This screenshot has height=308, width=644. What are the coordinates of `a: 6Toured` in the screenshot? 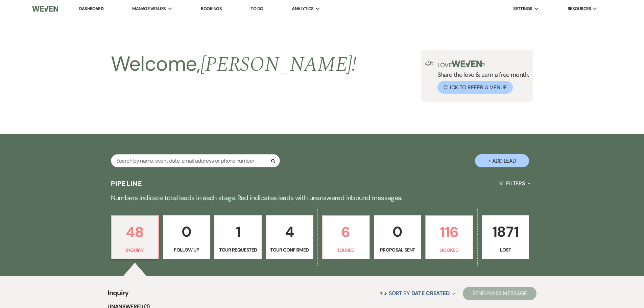 It's located at (346, 238).